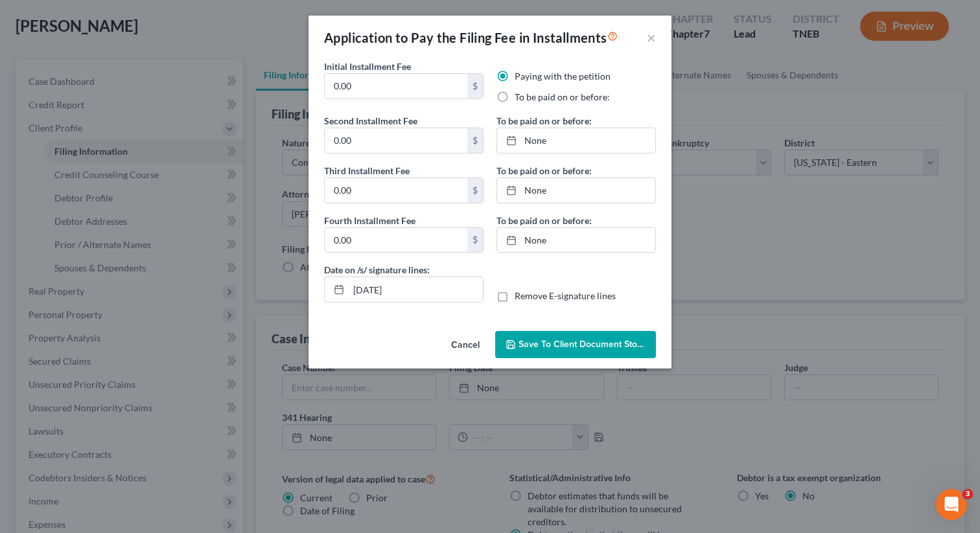 The width and height of the screenshot is (980, 533). Describe the element at coordinates (565, 296) in the screenshot. I see `label: Remove E-signature lines` at that location.